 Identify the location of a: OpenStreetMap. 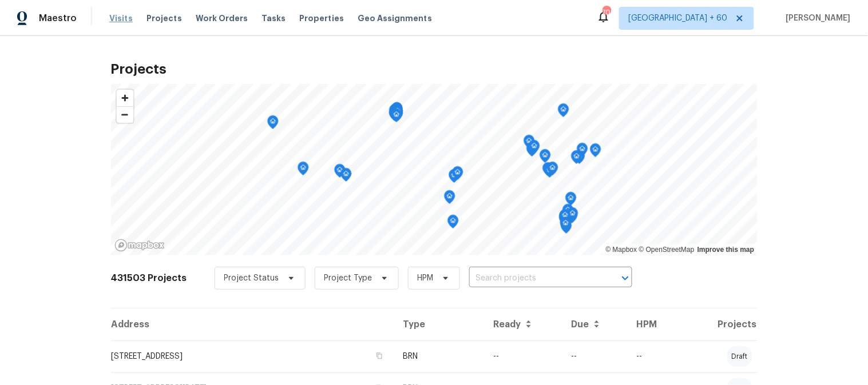
(666, 250).